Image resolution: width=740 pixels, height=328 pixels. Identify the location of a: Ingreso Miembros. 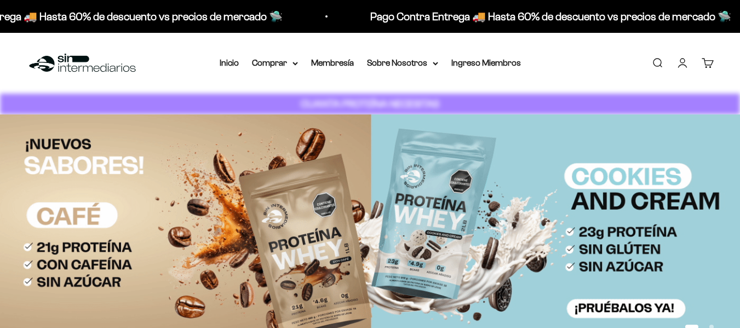
(486, 62).